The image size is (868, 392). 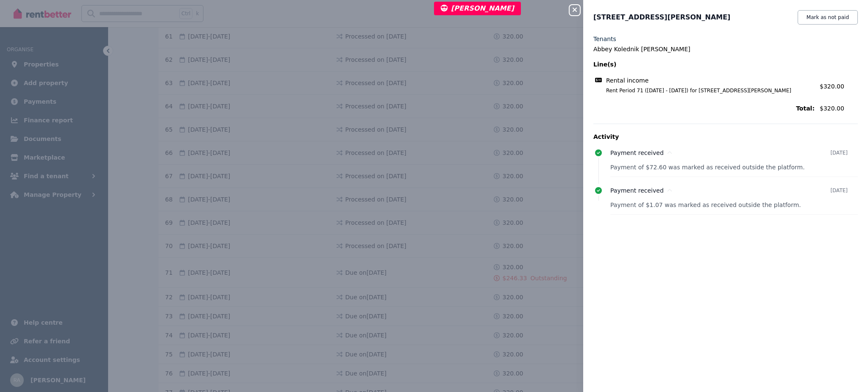 I want to click on span: Total:, so click(x=703, y=108).